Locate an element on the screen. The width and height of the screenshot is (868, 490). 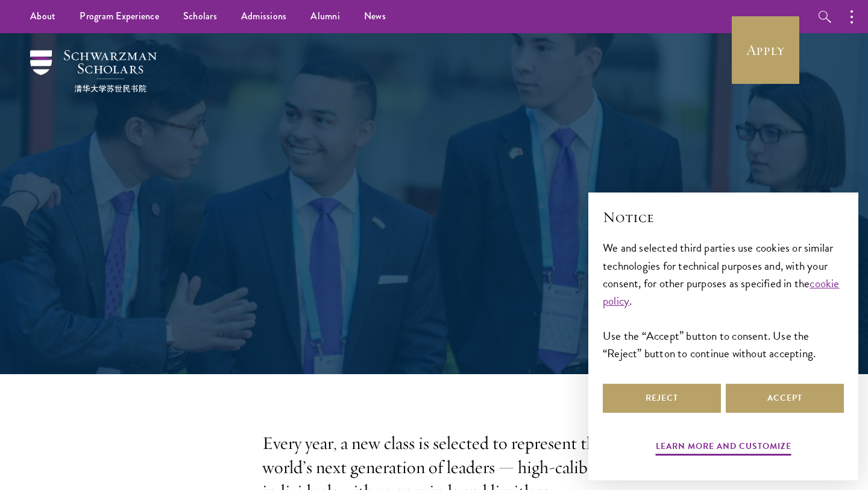
button: Learn more and customize is located at coordinates (723, 448).